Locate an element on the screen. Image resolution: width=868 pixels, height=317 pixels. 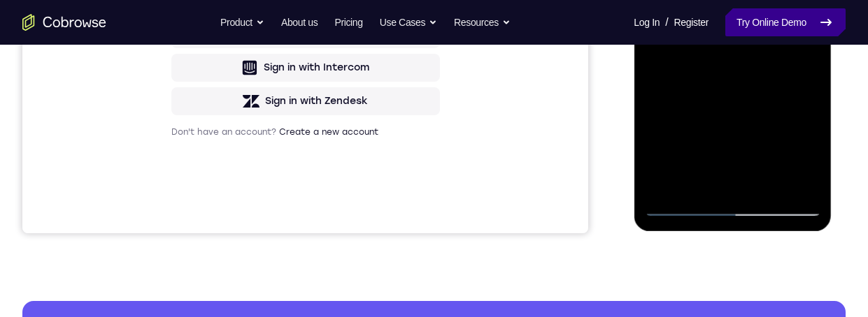
a: Go to the home page is located at coordinates (64, 22).